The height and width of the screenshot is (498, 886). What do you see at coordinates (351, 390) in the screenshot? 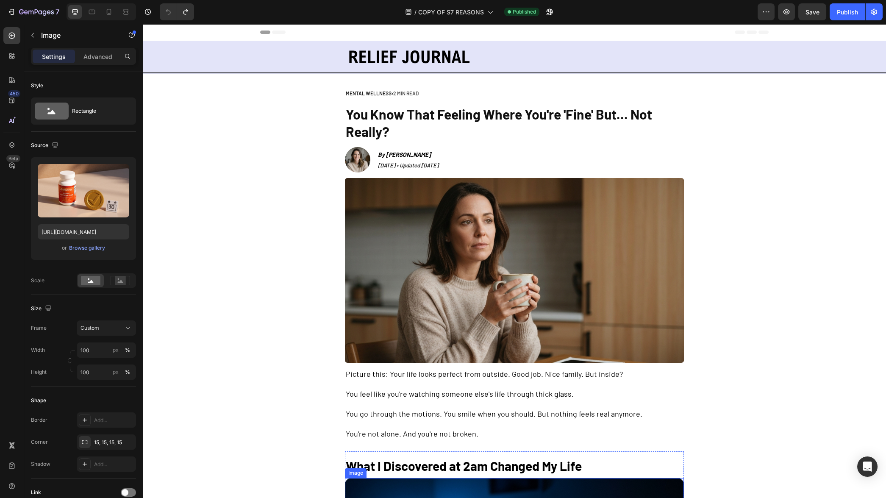
I see `span: You go through the motions. You smile when you should. But nothing feels real anymore.` at bounding box center [351, 390].